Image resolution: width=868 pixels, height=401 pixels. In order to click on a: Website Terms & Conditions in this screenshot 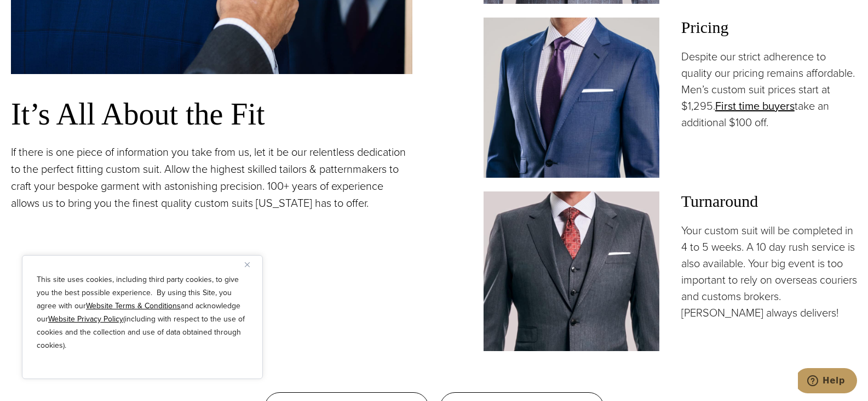, I will do `click(133, 306)`.